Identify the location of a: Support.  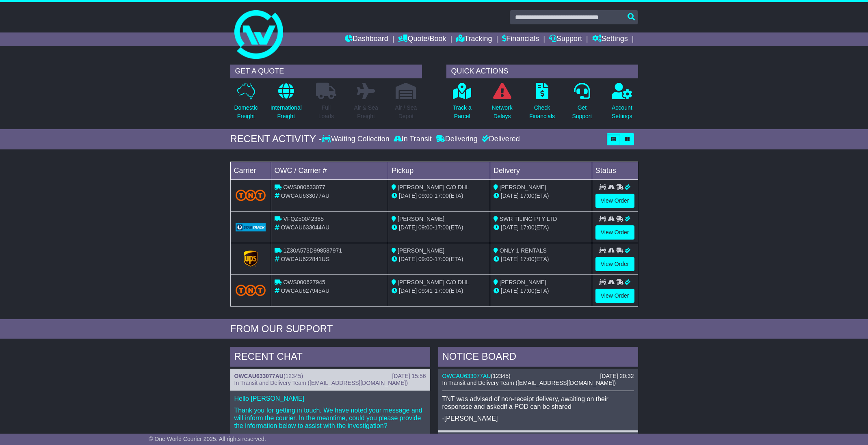
(565, 40).